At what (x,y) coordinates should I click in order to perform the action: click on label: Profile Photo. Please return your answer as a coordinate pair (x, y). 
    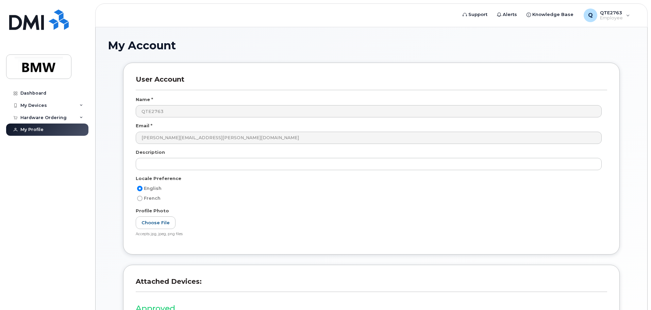
    Looking at the image, I should click on (152, 211).